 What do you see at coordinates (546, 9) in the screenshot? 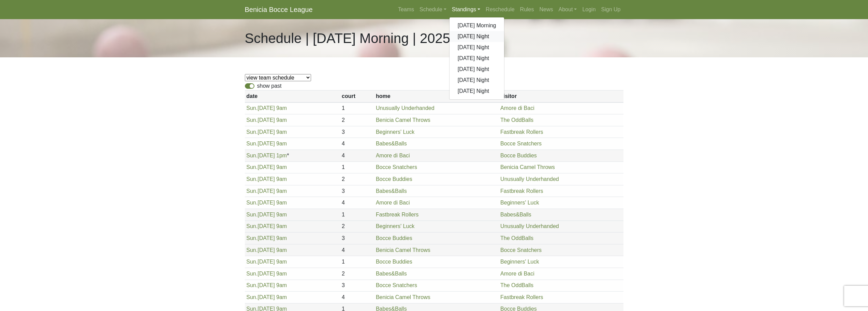
I see `a: News` at bounding box center [546, 9].